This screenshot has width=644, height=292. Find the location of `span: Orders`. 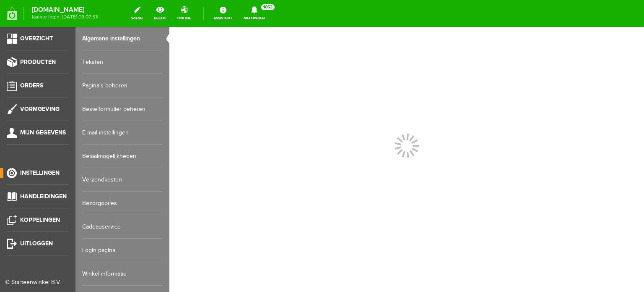

span: Orders is located at coordinates (32, 85).